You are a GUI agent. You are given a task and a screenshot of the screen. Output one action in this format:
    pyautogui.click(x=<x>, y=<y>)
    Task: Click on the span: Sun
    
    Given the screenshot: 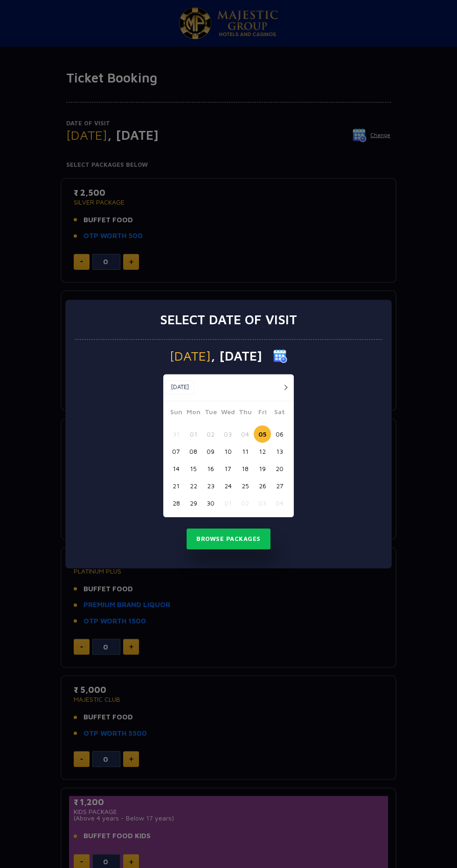 What is the action you would take?
    pyautogui.click(x=176, y=413)
    